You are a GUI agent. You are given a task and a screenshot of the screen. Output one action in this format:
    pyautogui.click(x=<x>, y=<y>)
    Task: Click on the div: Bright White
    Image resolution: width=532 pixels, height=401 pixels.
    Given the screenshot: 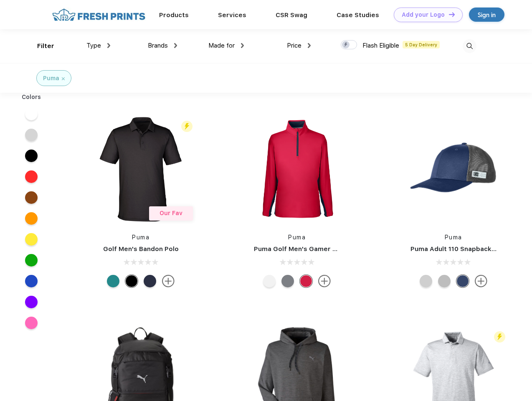 What is the action you would take?
    pyautogui.click(x=269, y=281)
    